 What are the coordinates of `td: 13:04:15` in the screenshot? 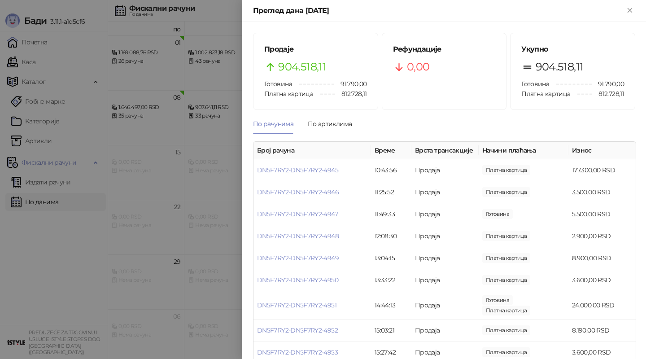 It's located at (391, 258).